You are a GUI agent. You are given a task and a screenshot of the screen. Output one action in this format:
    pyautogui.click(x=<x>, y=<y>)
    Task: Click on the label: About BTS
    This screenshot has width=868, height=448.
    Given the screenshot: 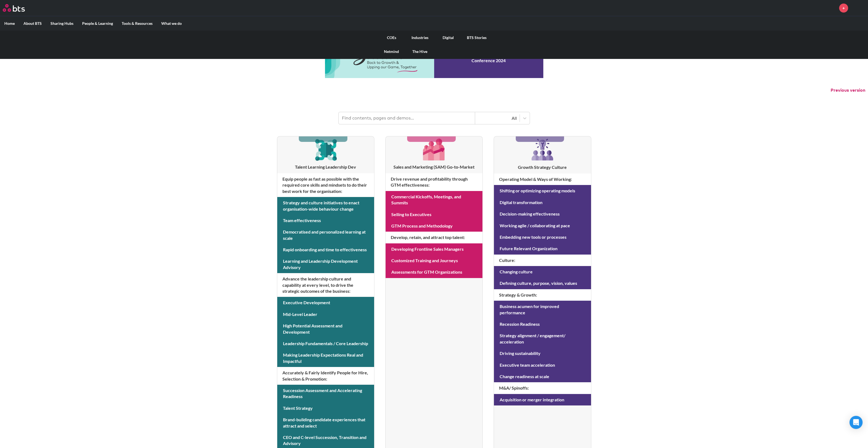 What is the action you would take?
    pyautogui.click(x=33, y=23)
    